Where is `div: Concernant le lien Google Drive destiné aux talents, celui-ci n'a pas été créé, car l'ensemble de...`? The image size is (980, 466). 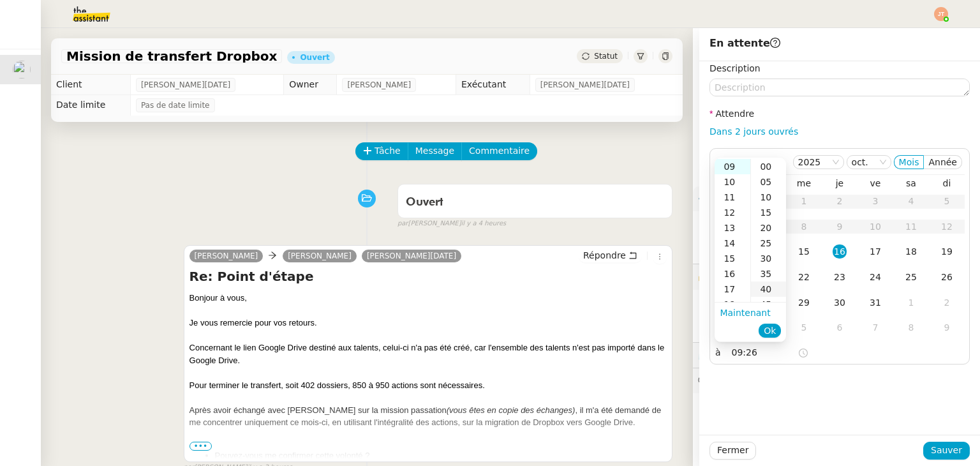
div: Concernant le lien Google Drive destiné aux talents, celui-ci n'a pas été créé, car l'ensemble de... is located at coordinates (428, 354).